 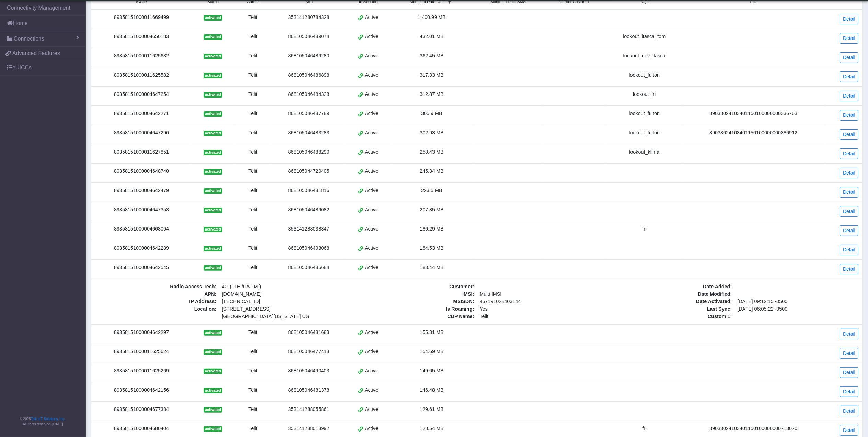 What do you see at coordinates (644, 94) in the screenshot?
I see `div: lookout_fri` at bounding box center [644, 94].